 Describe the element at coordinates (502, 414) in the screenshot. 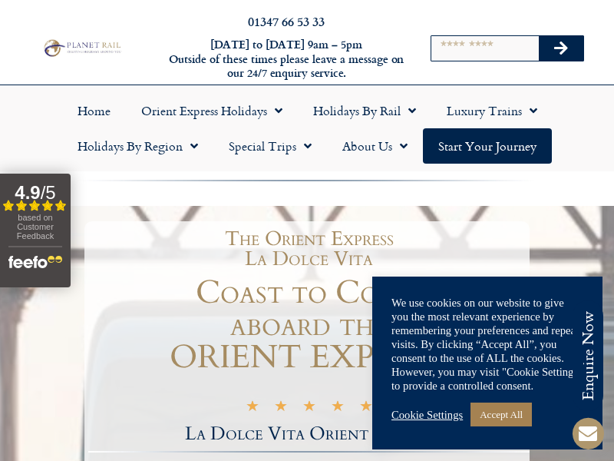

I see `a: Accept All` at that location.